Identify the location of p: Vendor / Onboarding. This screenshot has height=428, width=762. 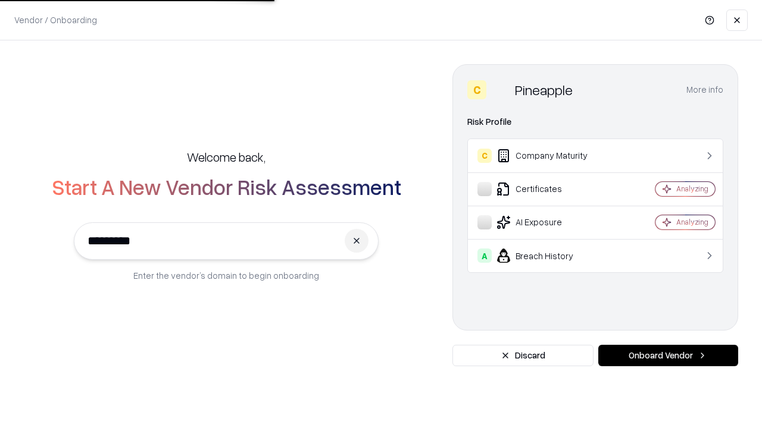
(55, 20).